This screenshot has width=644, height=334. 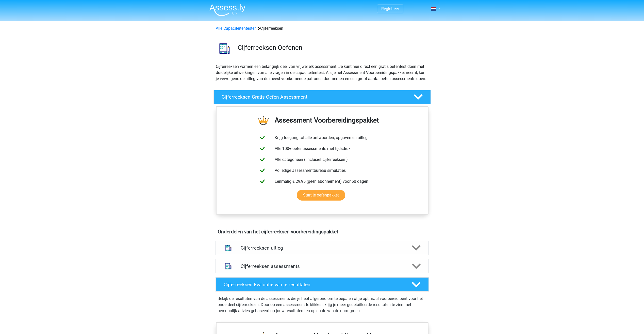 What do you see at coordinates (322, 266) in the screenshot?
I see `a: assessments Cijferreeksen assessments` at bounding box center [322, 266].